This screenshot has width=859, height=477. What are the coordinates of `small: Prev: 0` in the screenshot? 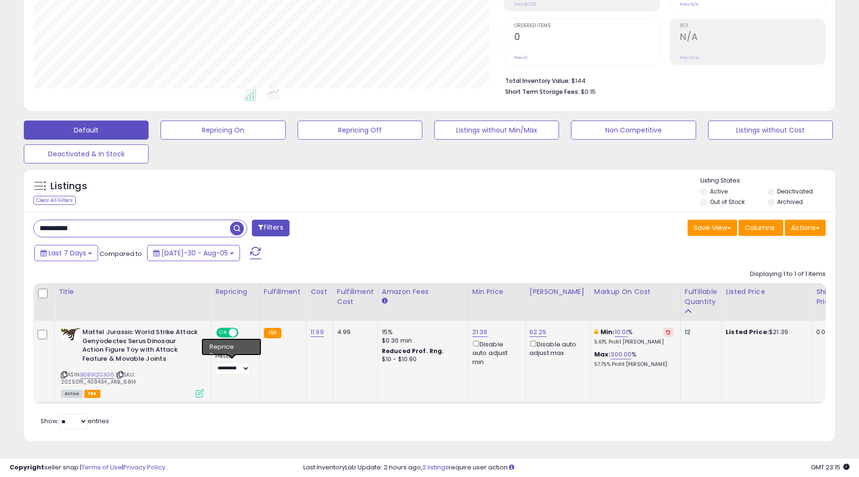 It's located at (521, 58).